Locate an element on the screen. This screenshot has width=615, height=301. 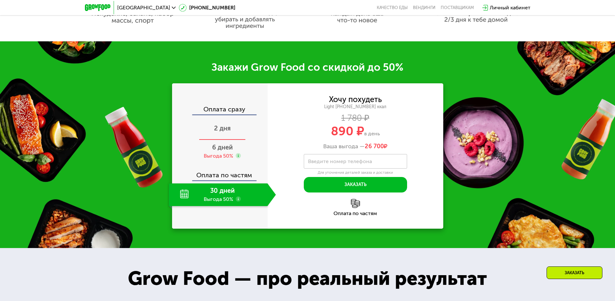
span: 890 ₽ is located at coordinates (347, 131).